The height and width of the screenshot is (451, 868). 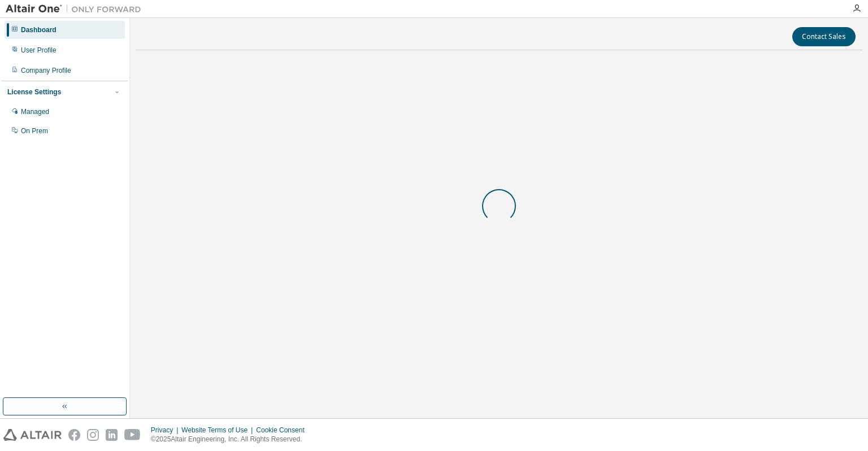 What do you see at coordinates (132, 435) in the screenshot?
I see `img: youtube.svg` at bounding box center [132, 435].